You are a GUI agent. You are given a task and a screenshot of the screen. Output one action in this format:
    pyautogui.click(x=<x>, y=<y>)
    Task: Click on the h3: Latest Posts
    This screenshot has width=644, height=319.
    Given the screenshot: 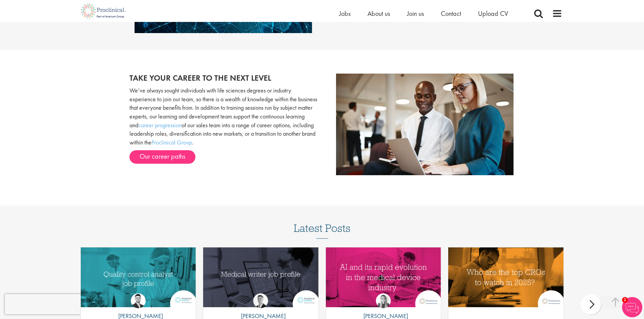 What is the action you would take?
    pyautogui.click(x=322, y=231)
    